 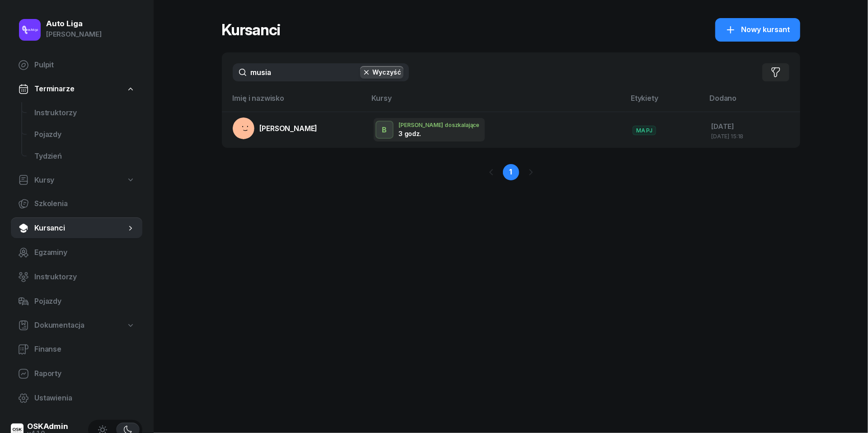 What do you see at coordinates (85, 156) in the screenshot?
I see `a: Tydzień` at bounding box center [85, 156].